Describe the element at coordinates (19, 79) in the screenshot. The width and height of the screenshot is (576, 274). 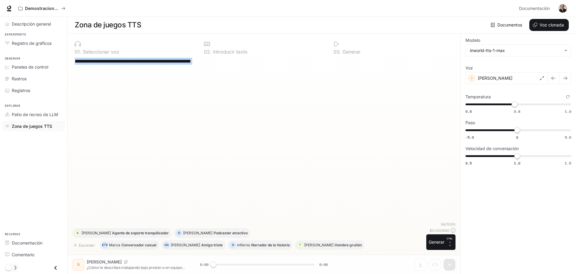
I see `font: Rastros` at that location.